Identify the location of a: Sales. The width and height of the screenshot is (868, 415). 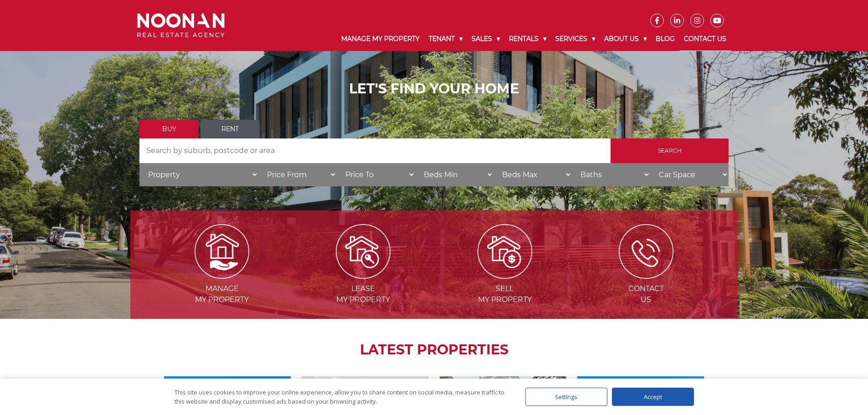
(486, 39).